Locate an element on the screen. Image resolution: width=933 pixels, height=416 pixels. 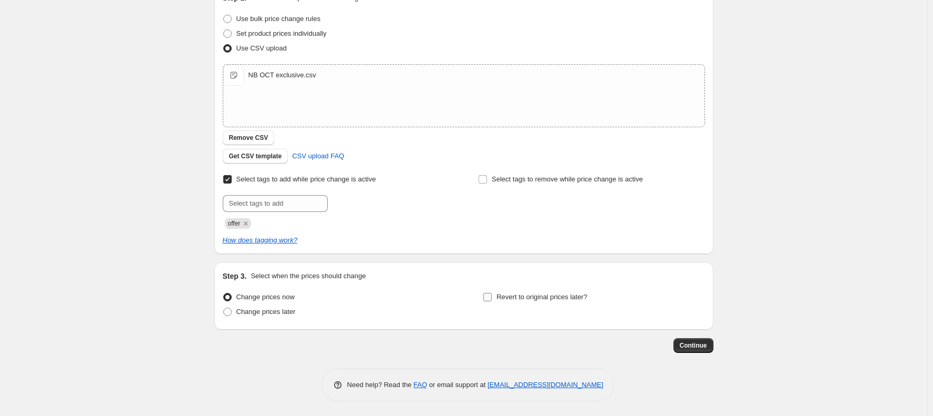
span: CSV upload FAQ is located at coordinates (318, 156).